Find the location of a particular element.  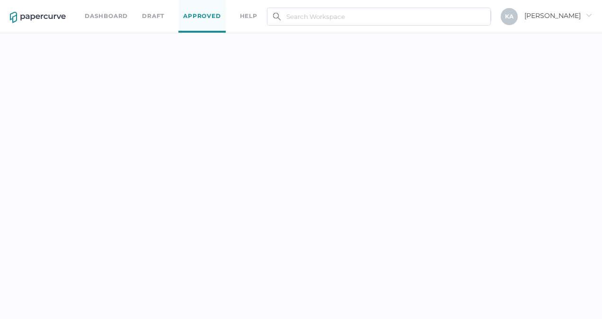

div: help is located at coordinates (249, 16).